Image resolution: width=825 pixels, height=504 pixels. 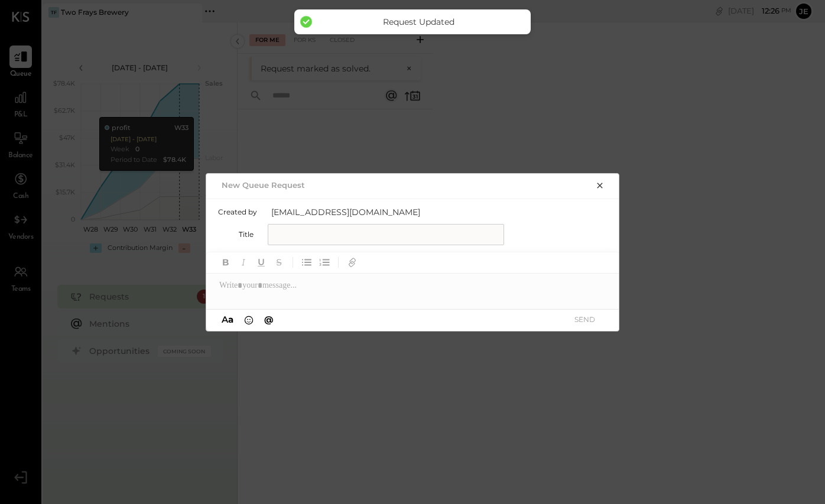 What do you see at coordinates (231, 319) in the screenshot?
I see `span: a` at bounding box center [231, 319].